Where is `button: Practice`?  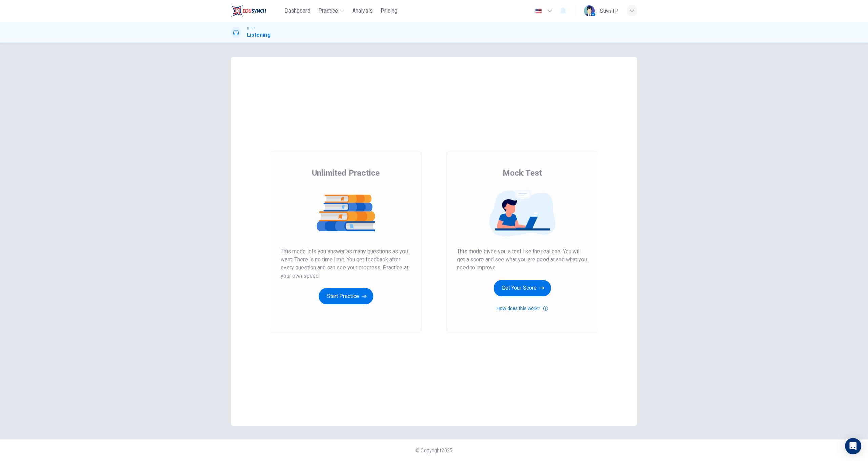 button: Practice is located at coordinates (331, 11).